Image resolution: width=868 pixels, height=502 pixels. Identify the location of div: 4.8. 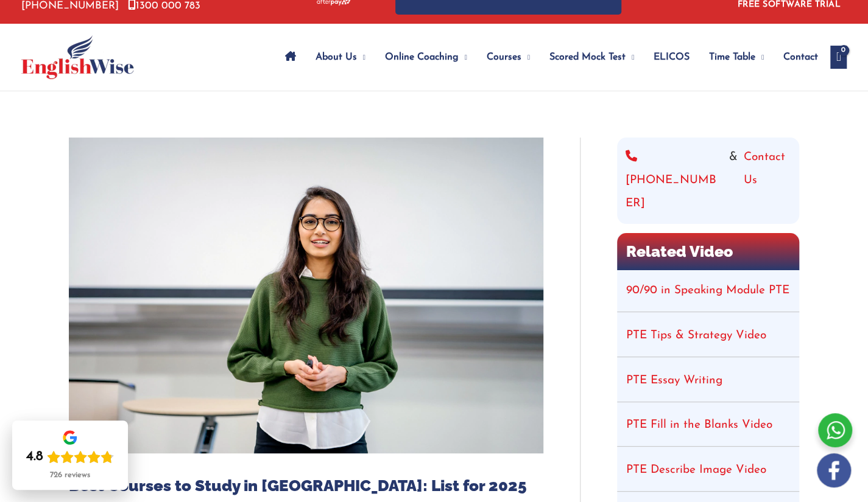
(35, 457).